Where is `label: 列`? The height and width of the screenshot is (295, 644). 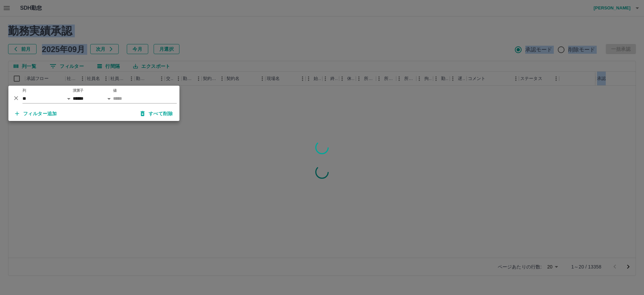 label: 列 is located at coordinates (24, 91).